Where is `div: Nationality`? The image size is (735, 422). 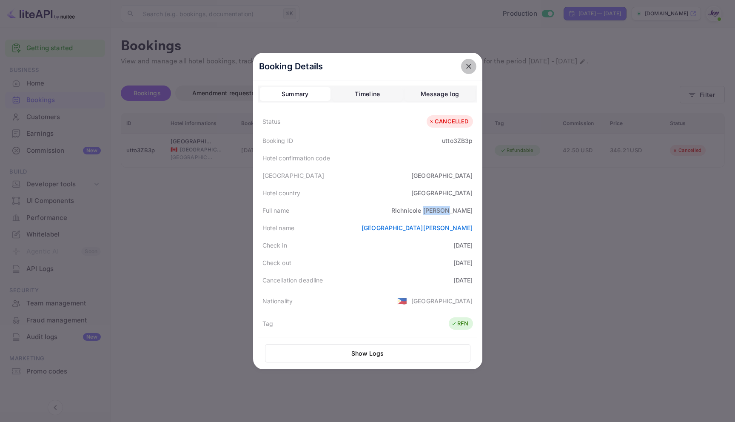 div: Nationality is located at coordinates (278, 301).